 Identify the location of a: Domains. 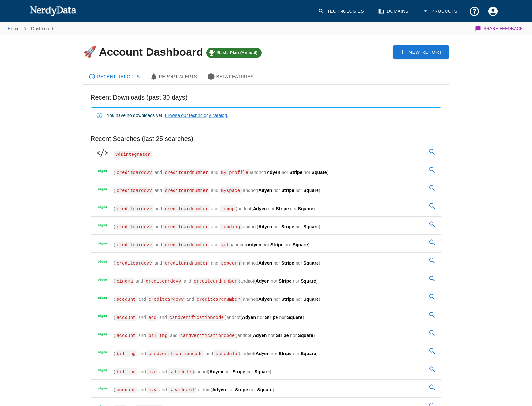
(394, 11).